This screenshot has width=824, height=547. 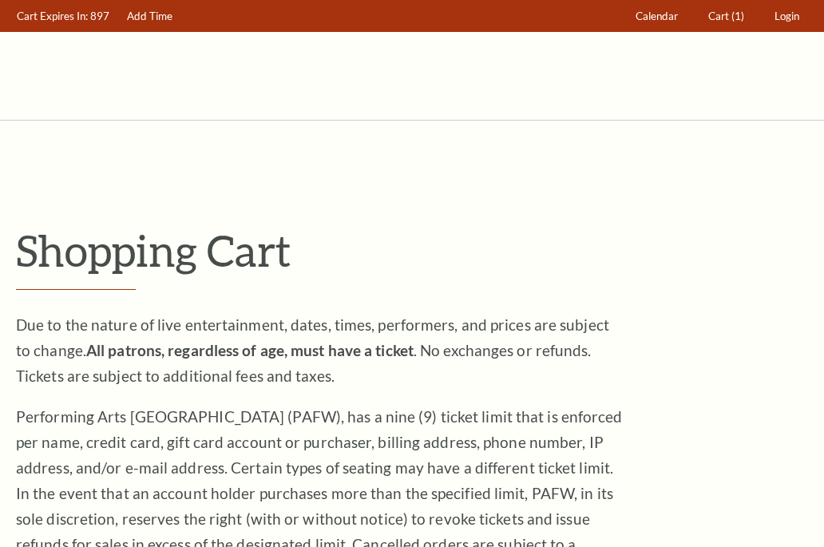 What do you see at coordinates (786, 16) in the screenshot?
I see `span: Login` at bounding box center [786, 16].